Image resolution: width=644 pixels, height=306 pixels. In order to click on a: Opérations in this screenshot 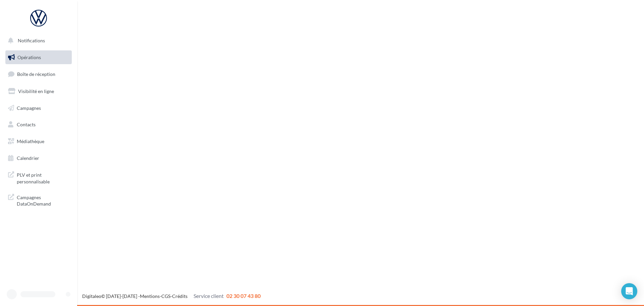, I will do `click(39, 58)`.